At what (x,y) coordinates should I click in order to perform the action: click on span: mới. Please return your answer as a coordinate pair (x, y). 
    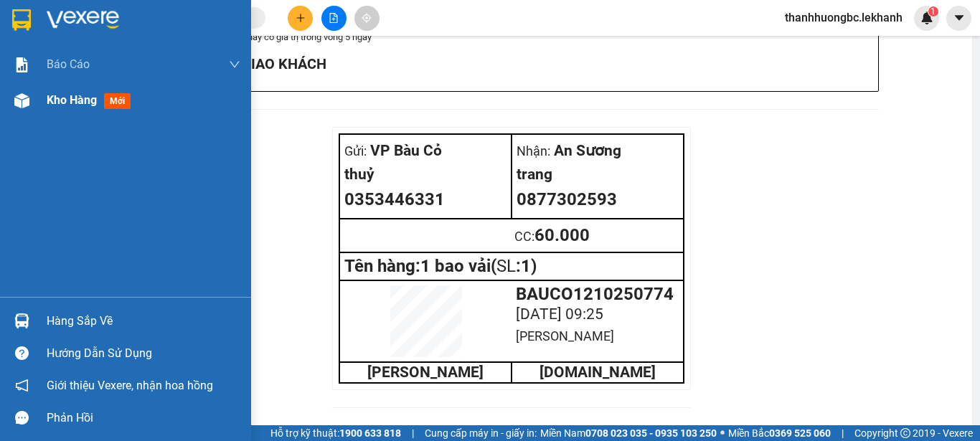
    Looking at the image, I should click on (117, 101).